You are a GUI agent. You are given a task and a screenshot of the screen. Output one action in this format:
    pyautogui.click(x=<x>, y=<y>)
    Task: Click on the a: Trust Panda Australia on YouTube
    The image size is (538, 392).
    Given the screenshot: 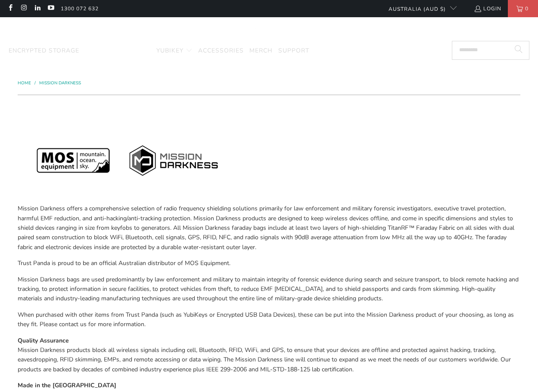 What is the action you would take?
    pyautogui.click(x=50, y=9)
    